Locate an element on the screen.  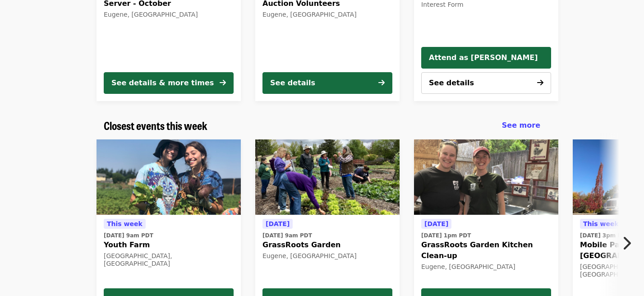
a: See details for "GrassRoots Garden Kitchen Clean-up" is located at coordinates (486, 245).